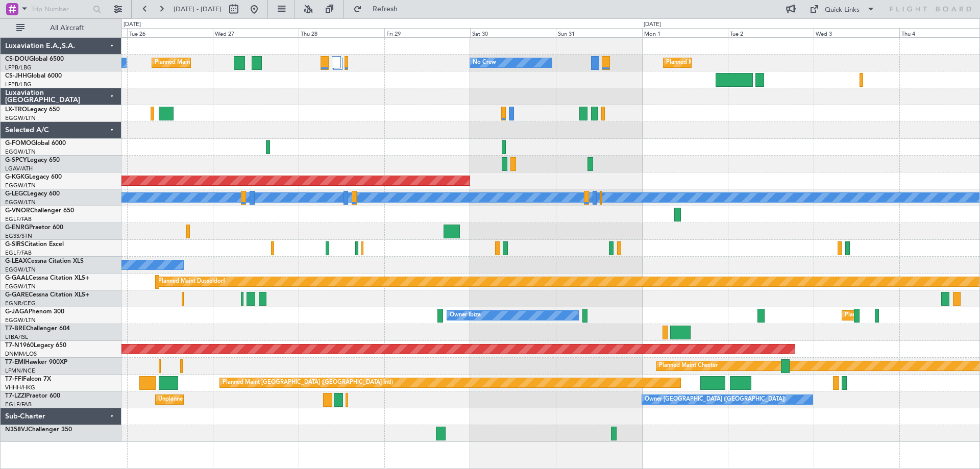  Describe the element at coordinates (34, 177) in the screenshot. I see `a: G-KGKGLegacy 600` at that location.